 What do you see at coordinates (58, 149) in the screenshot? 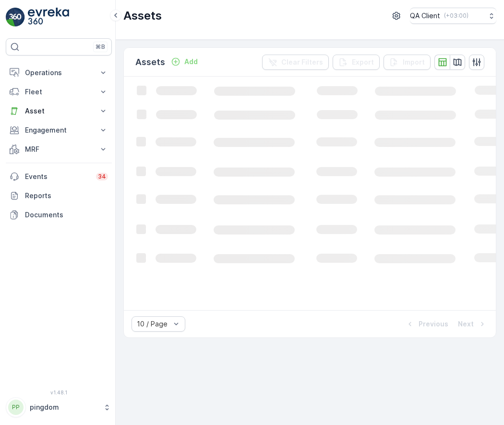
I see `button: MRF` at bounding box center [58, 149].